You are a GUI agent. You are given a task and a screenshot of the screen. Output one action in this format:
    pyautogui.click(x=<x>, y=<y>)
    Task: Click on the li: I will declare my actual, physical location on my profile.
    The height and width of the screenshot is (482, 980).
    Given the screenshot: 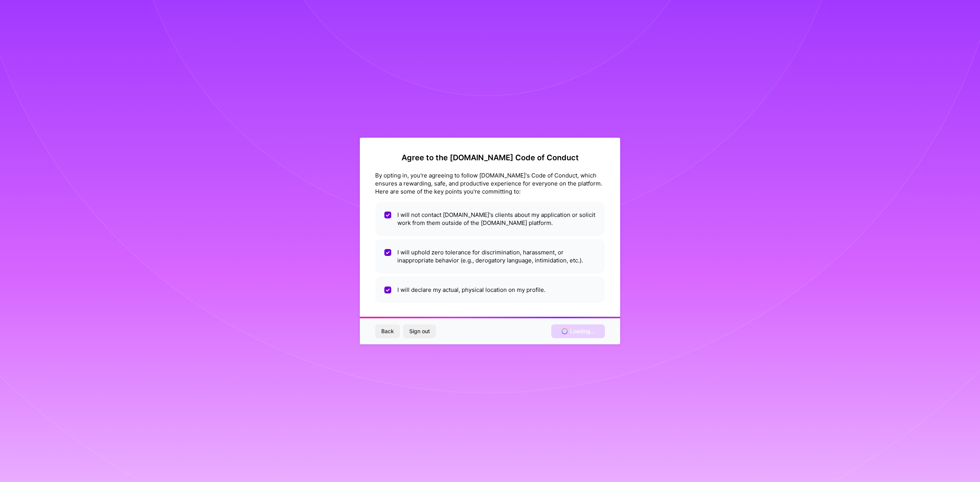 What is the action you would take?
    pyautogui.click(x=490, y=290)
    